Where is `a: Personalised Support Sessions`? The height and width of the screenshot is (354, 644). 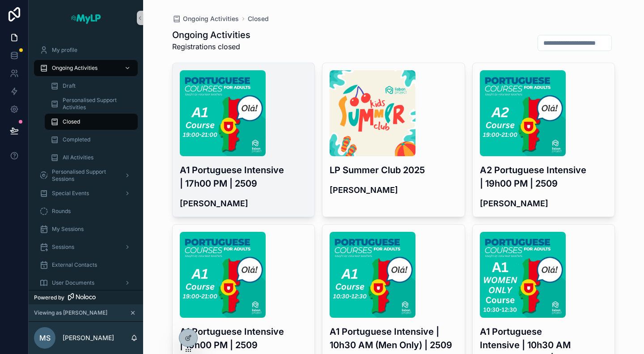 a: Personalised Support Sessions is located at coordinates (86, 176).